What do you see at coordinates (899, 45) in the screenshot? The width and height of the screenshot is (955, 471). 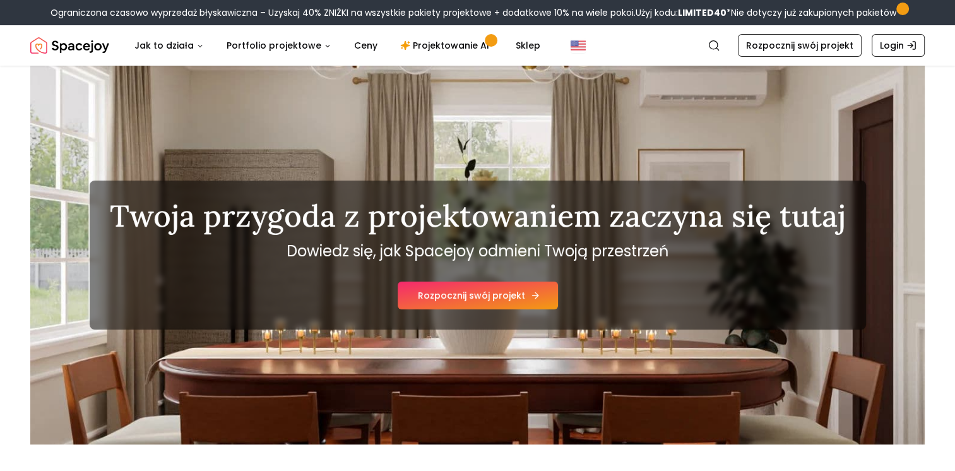 I see `a: Login` at bounding box center [899, 45].